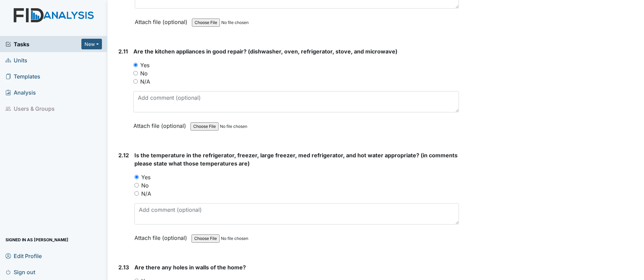 The image size is (644, 280). I want to click on span: Is the temperature in the refrigerator, freezer, large freezer, med refrigerator, and hot water a..., so click(296, 160).